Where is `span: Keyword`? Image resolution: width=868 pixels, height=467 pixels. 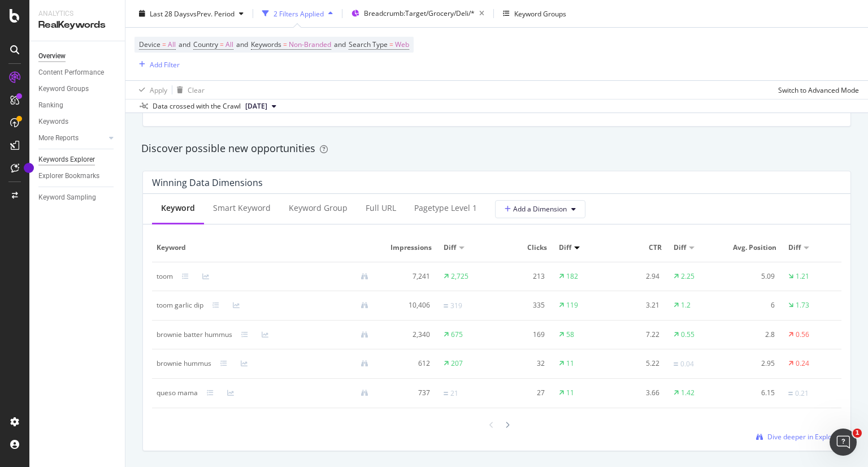 span: Keyword is located at coordinates (266, 248).